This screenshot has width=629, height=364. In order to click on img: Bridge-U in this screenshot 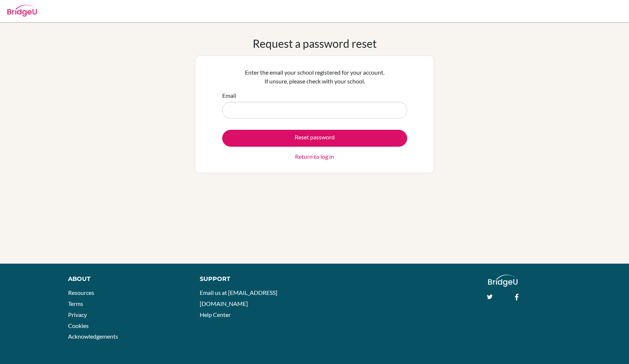, I will do `click(22, 11)`.